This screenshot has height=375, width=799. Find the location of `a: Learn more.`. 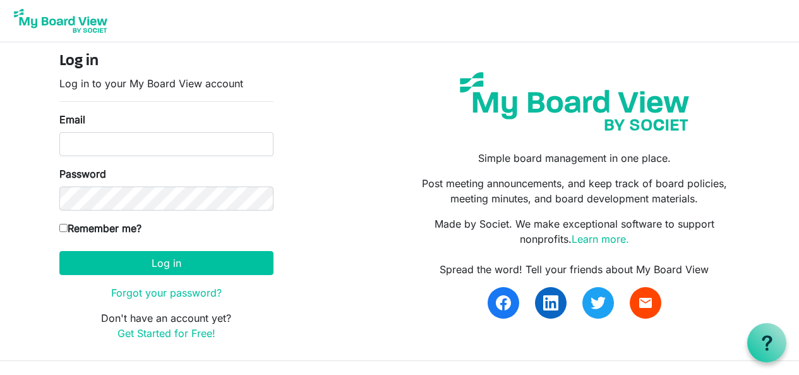

a: Learn more. is located at coordinates (600, 239).